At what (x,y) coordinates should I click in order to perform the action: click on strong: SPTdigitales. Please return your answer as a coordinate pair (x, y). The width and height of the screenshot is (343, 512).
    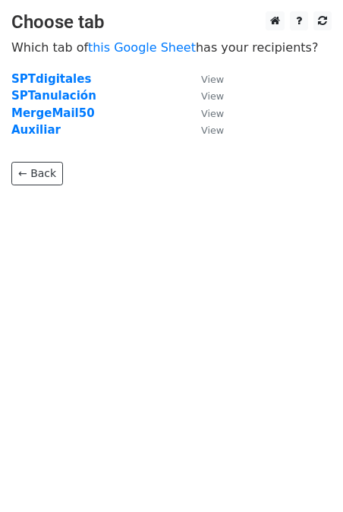
    Looking at the image, I should click on (51, 79).